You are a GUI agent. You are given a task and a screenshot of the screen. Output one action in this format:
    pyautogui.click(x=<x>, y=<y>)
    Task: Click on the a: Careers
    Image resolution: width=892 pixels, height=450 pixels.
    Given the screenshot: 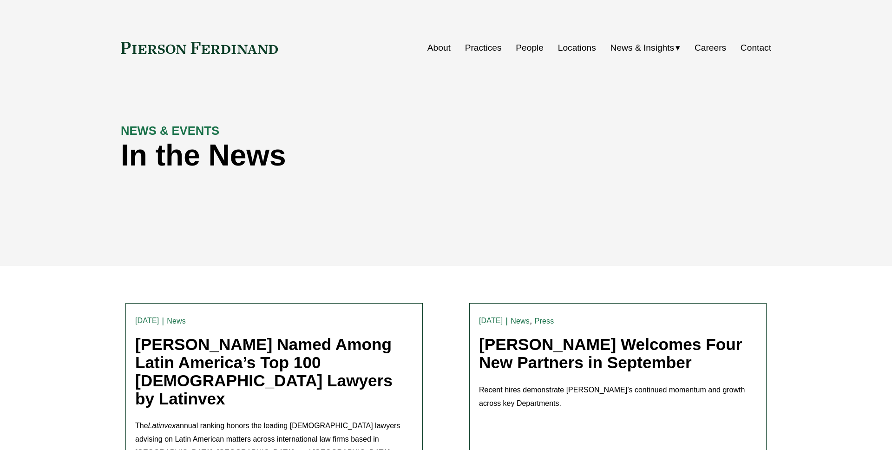 What is the action you would take?
    pyautogui.click(x=710, y=48)
    